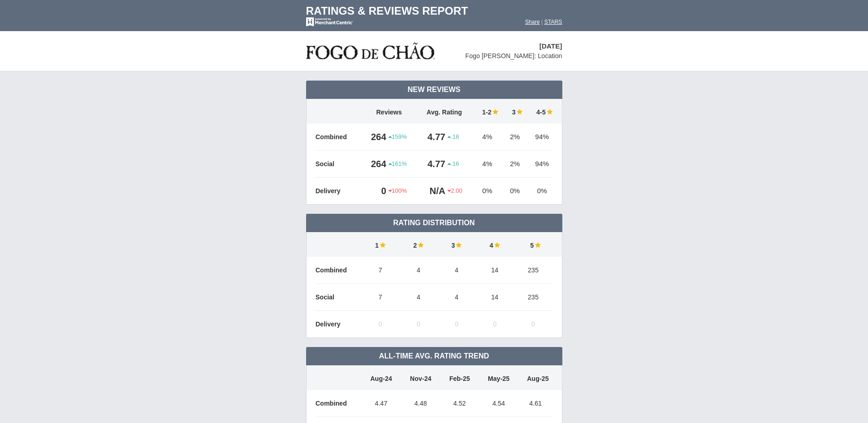  I want to click on a: Share, so click(533, 22).